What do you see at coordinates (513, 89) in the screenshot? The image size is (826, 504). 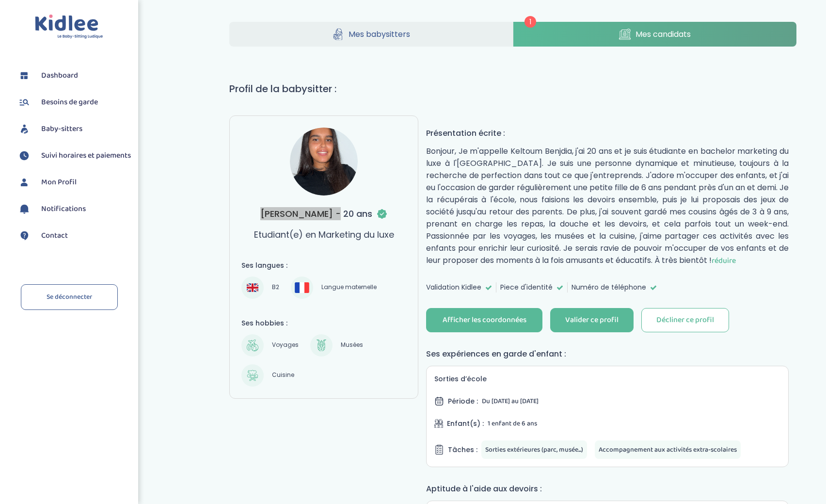 I see `h1: Profil de la babysitter :` at bounding box center [513, 89].